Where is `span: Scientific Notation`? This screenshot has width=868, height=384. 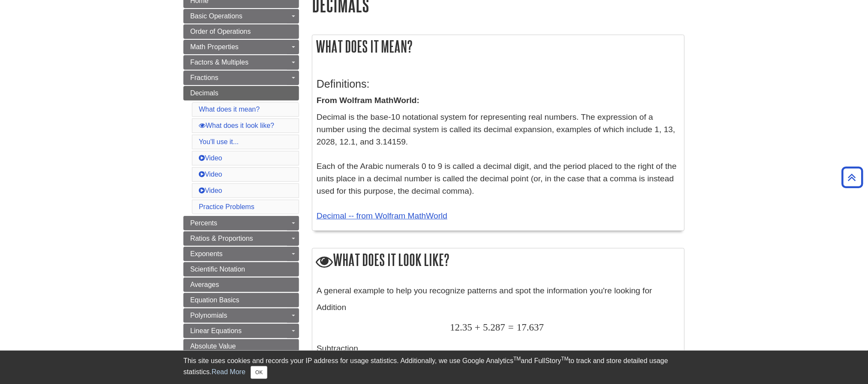 span: Scientific Notation is located at coordinates (217, 269).